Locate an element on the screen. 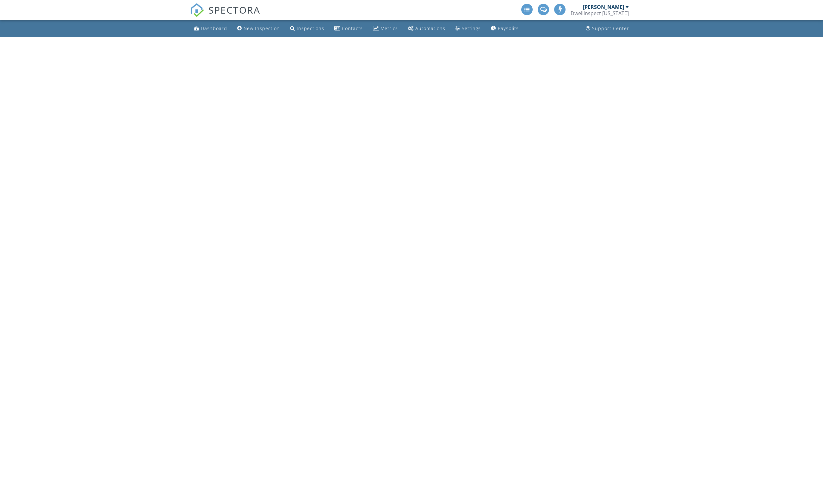 This screenshot has height=500, width=823. div: Inspections is located at coordinates (310, 28).